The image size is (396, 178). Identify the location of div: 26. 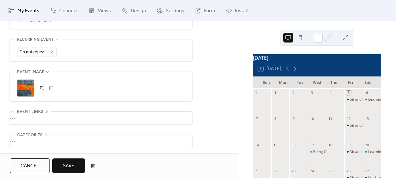
(348, 171).